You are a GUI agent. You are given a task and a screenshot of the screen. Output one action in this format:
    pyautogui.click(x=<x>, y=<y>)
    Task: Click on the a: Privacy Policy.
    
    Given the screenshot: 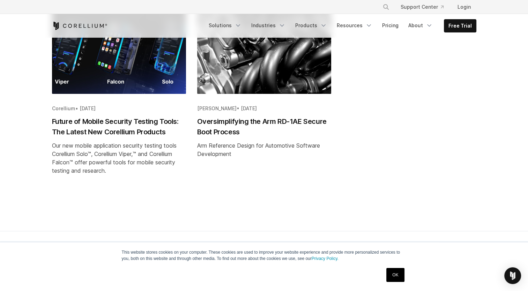 What is the action you would take?
    pyautogui.click(x=325, y=259)
    